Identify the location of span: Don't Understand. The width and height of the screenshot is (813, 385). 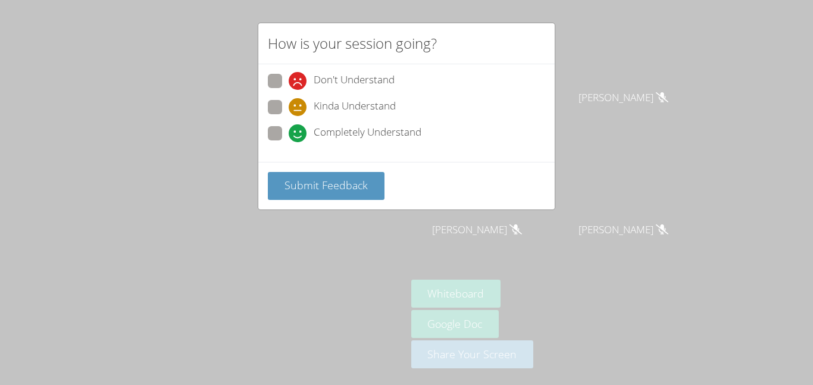
(354, 81).